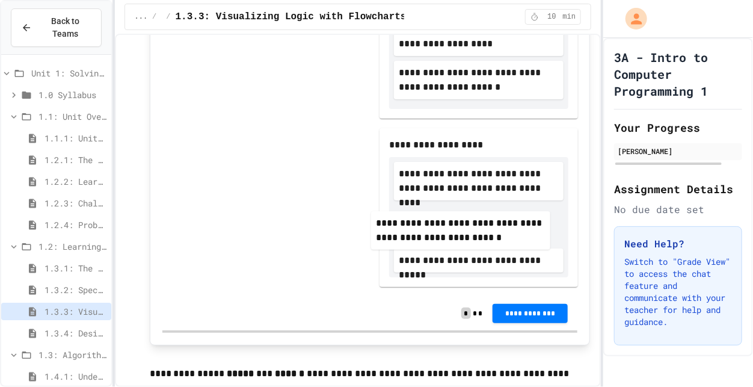  Describe the element at coordinates (678, 189) in the screenshot. I see `h2: Assignment Details` at that location.